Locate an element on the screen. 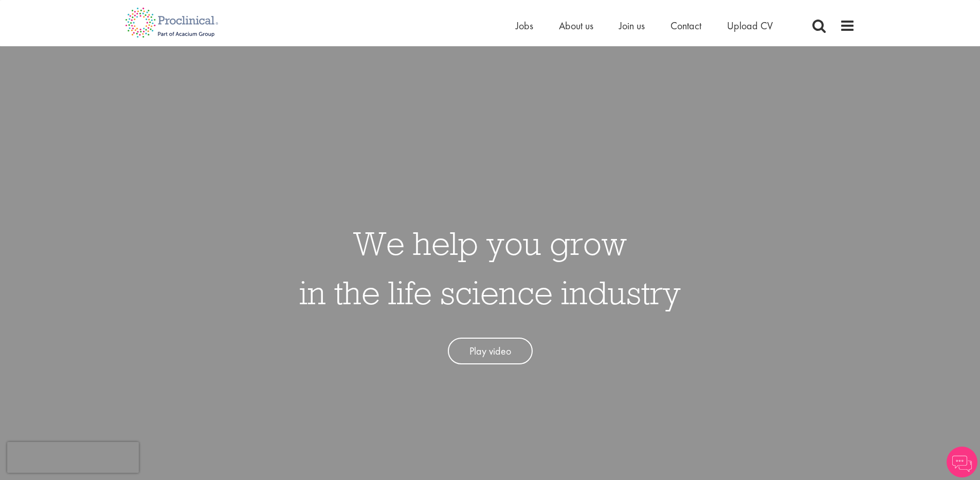 Image resolution: width=980 pixels, height=480 pixels. a: Join us is located at coordinates (632, 26).